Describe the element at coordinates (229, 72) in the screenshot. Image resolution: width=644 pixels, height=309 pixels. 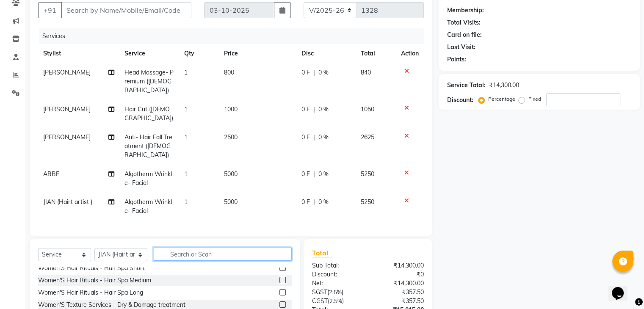
I see `span: 800` at that location.